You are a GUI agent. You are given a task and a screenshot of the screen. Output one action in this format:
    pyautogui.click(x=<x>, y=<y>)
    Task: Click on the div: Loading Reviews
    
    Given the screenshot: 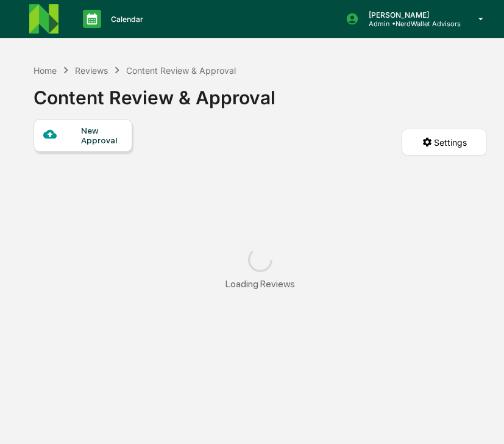 What is the action you would take?
    pyautogui.click(x=260, y=283)
    